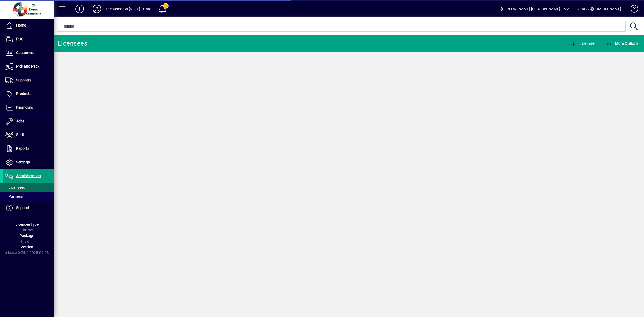 The width and height of the screenshot is (644, 317). What do you see at coordinates (582, 43) in the screenshot?
I see `span: Licensee` at bounding box center [582, 43].